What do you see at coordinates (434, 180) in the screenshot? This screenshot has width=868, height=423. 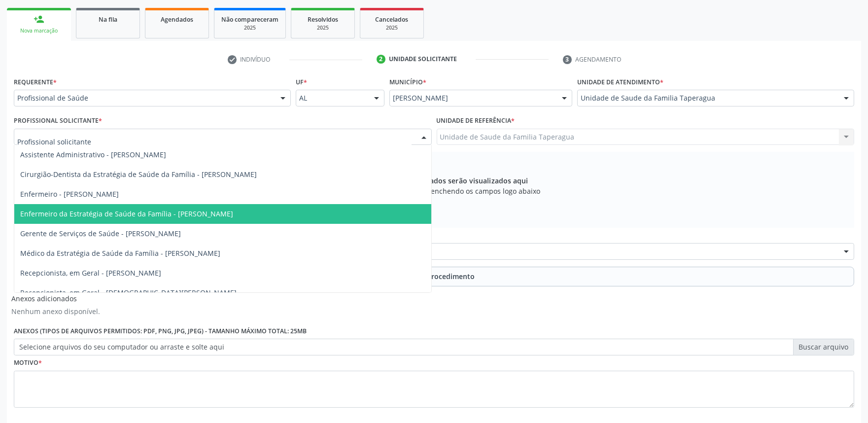 I see `span: Os procedimentos adicionados serão visualizados aqui` at bounding box center [434, 180].